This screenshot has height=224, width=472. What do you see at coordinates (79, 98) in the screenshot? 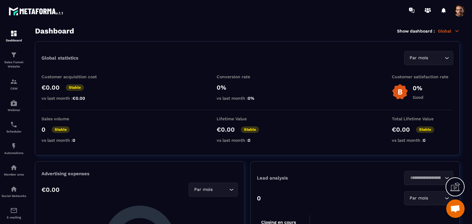
I see `span: €0.00` at bounding box center [79, 98].